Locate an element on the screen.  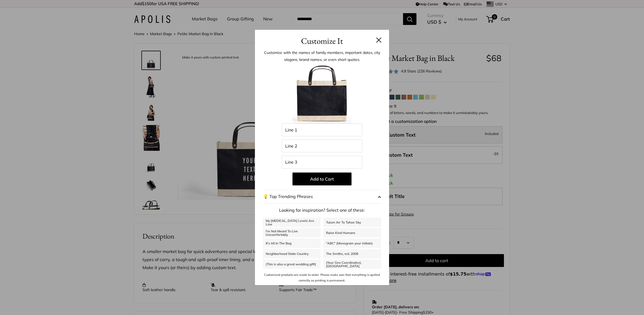
a: Tulum Air To Tahoe Sky is located at coordinates (352, 222).